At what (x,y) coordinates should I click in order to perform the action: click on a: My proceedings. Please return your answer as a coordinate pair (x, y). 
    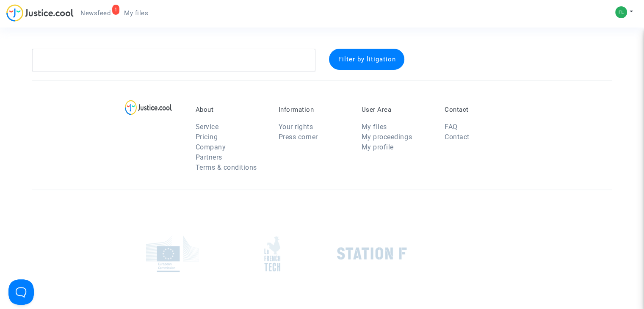
    Looking at the image, I should click on (387, 137).